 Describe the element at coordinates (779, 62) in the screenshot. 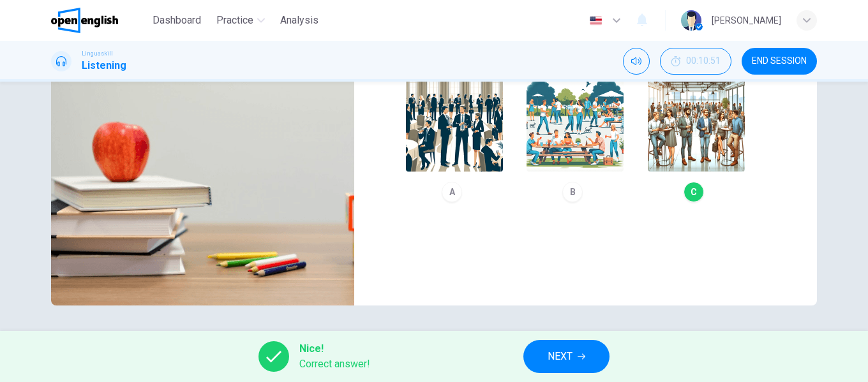

I see `button: END SESSION` at that location.